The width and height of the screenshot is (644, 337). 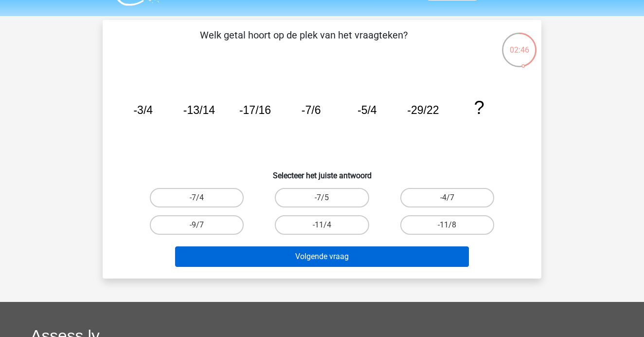 What do you see at coordinates (447, 225) in the screenshot?
I see `label: -11/8` at bounding box center [447, 225].